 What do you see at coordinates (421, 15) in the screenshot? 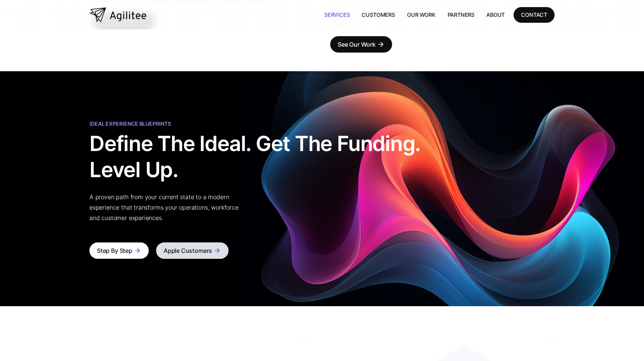
I see `a: Our Work` at bounding box center [421, 15].